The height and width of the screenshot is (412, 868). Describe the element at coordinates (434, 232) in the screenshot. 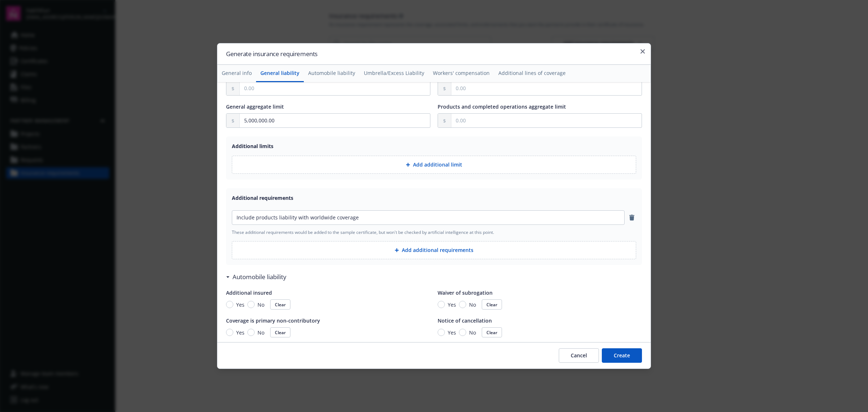

I see `p: These additional requirements would be added to the sample certificate, but won't be checked by a...` at that location.